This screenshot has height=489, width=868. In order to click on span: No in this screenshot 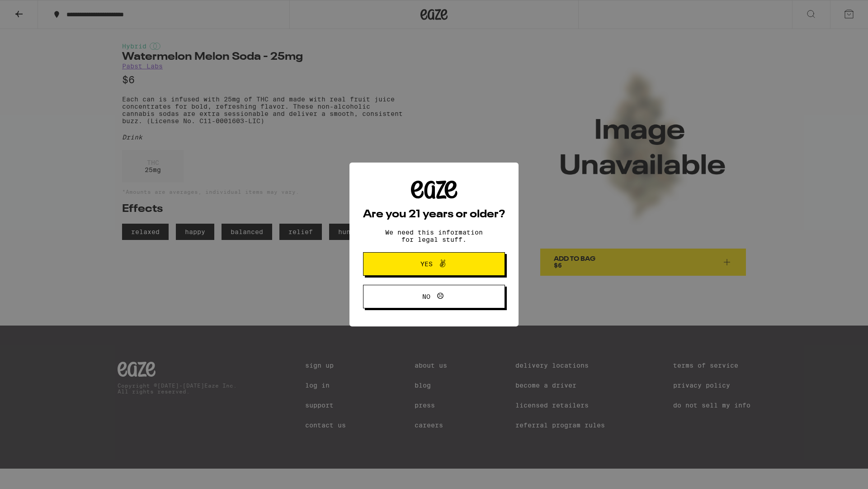, I will do `click(426, 296)`.